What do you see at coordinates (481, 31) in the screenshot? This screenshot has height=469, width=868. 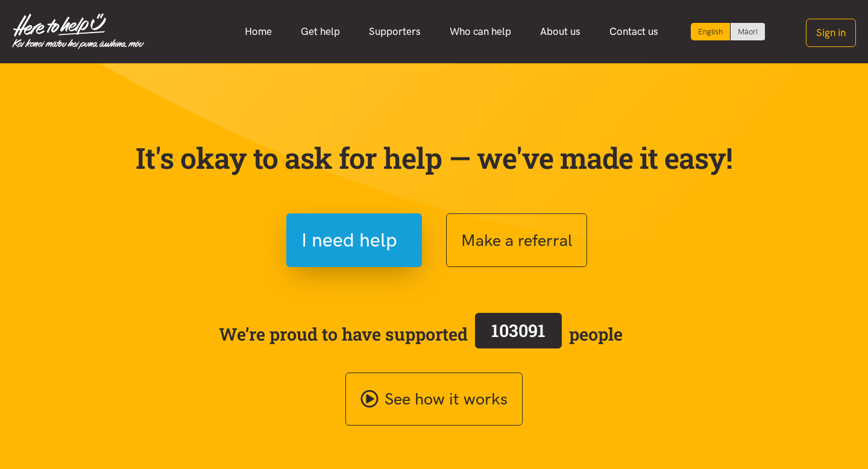 I see `a: Who can help` at bounding box center [481, 31].